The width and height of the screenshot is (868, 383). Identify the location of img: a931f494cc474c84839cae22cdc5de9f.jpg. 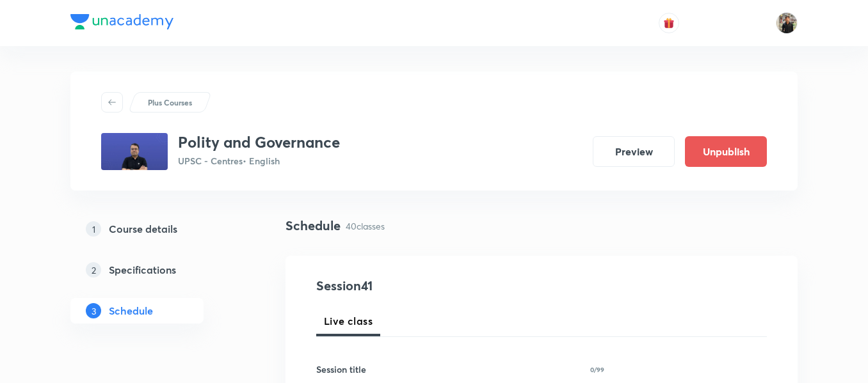
(135, 151).